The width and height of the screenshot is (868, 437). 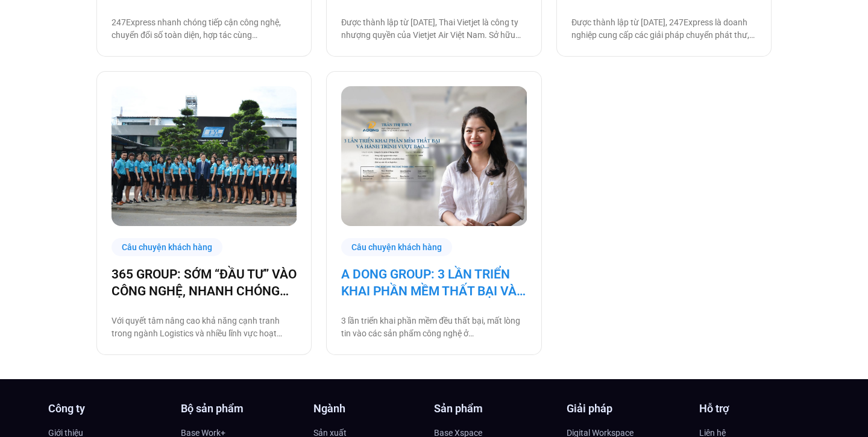 I want to click on h4: Bộ sản phẩm, so click(x=241, y=408).